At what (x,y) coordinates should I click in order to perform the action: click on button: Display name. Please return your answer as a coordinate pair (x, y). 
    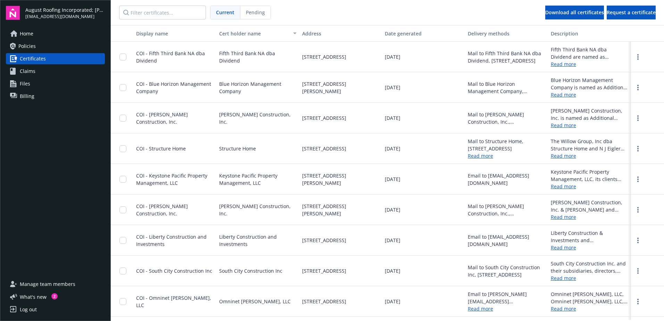
    Looking at the image, I should click on (175, 33).